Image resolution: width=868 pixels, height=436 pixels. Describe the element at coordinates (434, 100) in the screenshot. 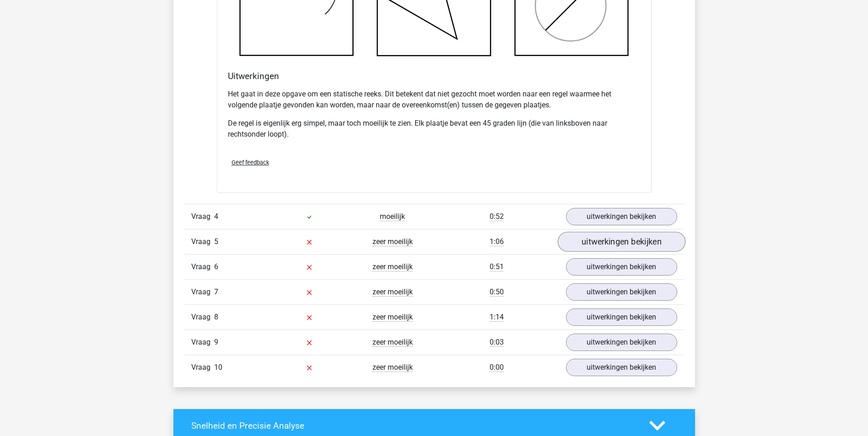

I see `p: Het gaat in deze opgave om een statische reeks. Dit betekent dat niet gezocht moet worden naar ee...` at that location.